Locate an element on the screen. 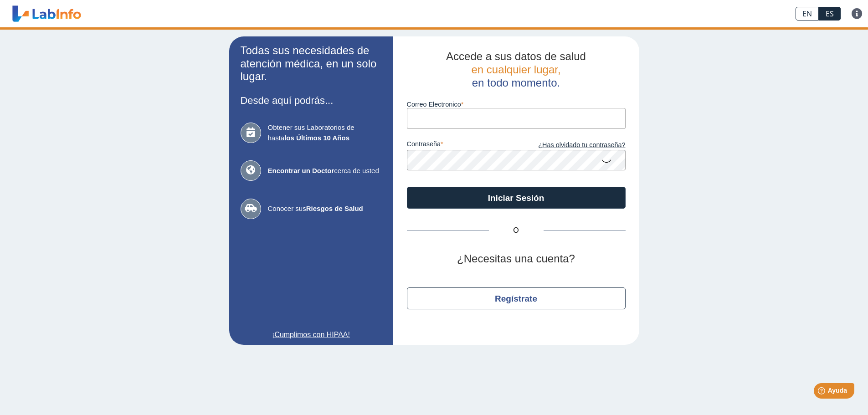 Image resolution: width=868 pixels, height=415 pixels. span: en cualquier lugar, is located at coordinates (515, 69).